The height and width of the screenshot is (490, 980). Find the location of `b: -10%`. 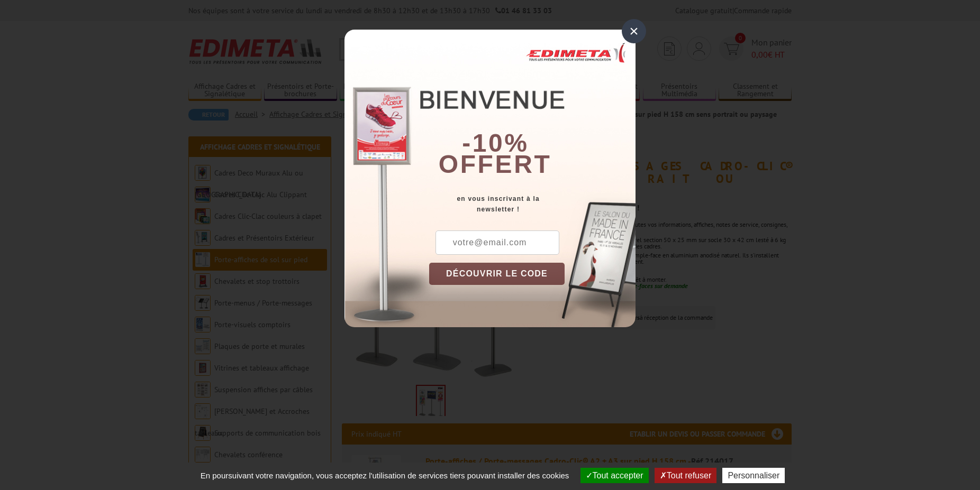

b: -10% is located at coordinates (495, 143).